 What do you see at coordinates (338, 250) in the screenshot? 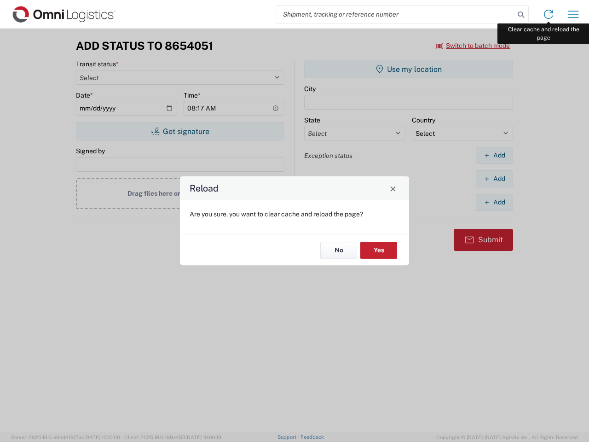
I see `button: No` at bounding box center [338, 250].